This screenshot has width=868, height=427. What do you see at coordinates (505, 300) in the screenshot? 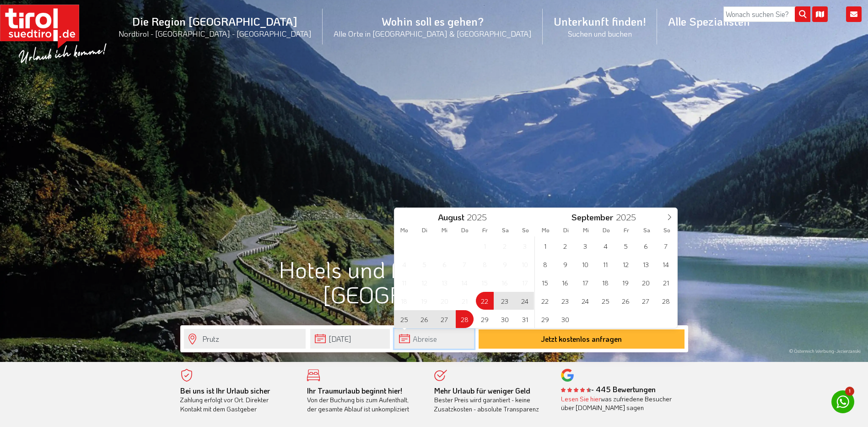
I see `span: August 23, 2025` at bounding box center [505, 300].